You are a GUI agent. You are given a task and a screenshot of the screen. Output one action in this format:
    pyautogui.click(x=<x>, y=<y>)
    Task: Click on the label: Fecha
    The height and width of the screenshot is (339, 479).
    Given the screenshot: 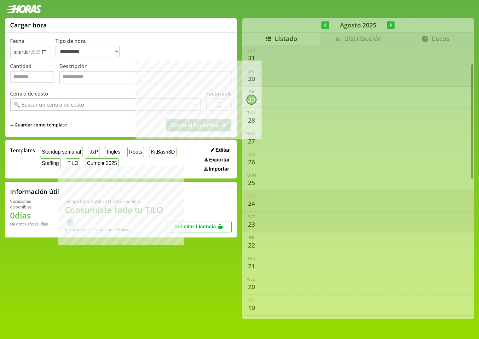 What is the action you would take?
    pyautogui.click(x=17, y=41)
    